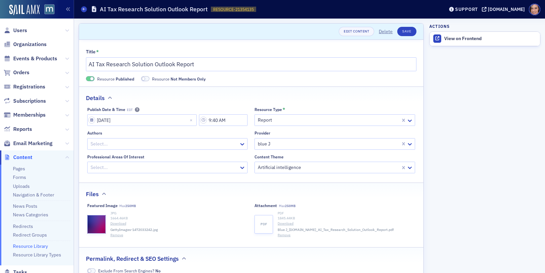  What do you see at coordinates (20, 177) in the screenshot?
I see `a: Forms` at bounding box center [20, 177].